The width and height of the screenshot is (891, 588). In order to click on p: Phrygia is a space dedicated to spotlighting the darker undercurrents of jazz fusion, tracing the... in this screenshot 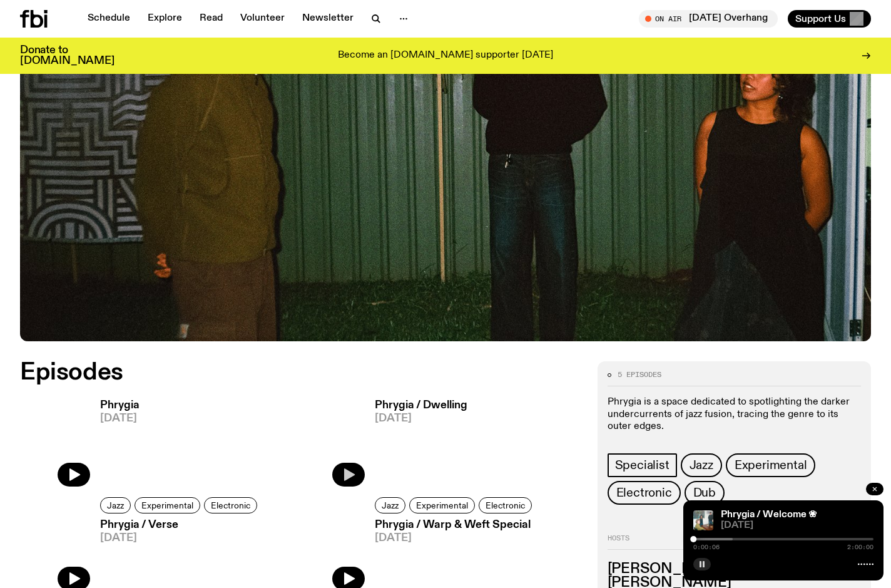, I will do `click(734, 414)`.